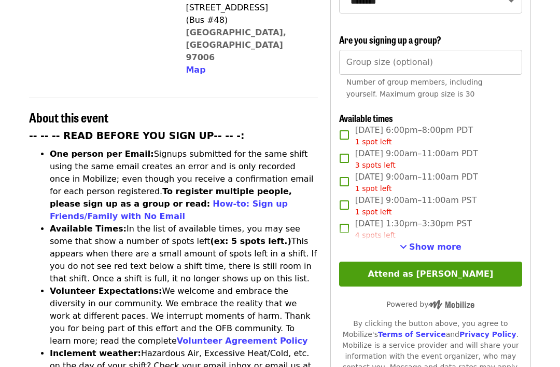 Image resolution: width=560 pixels, height=367 pixels. Describe the element at coordinates (247, 20) in the screenshot. I see `div: (Bus #48)` at that location.